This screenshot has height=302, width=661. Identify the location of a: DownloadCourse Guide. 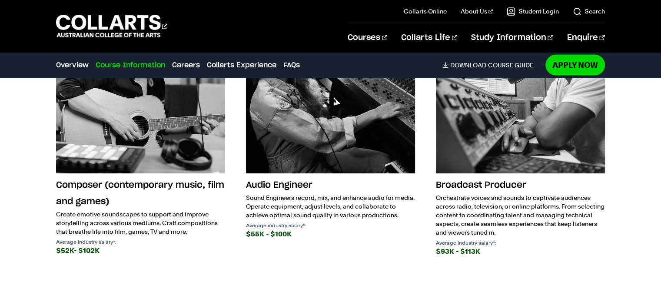
(491, 65).